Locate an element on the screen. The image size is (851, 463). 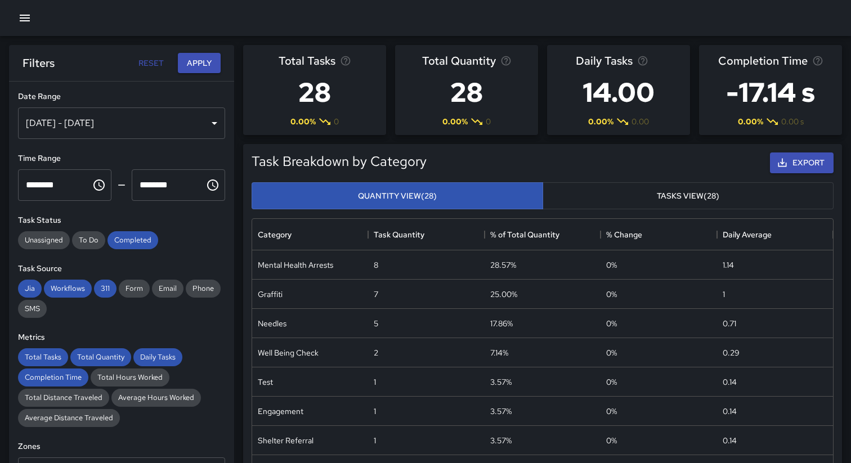
div: 25.00% is located at coordinates (504, 294).